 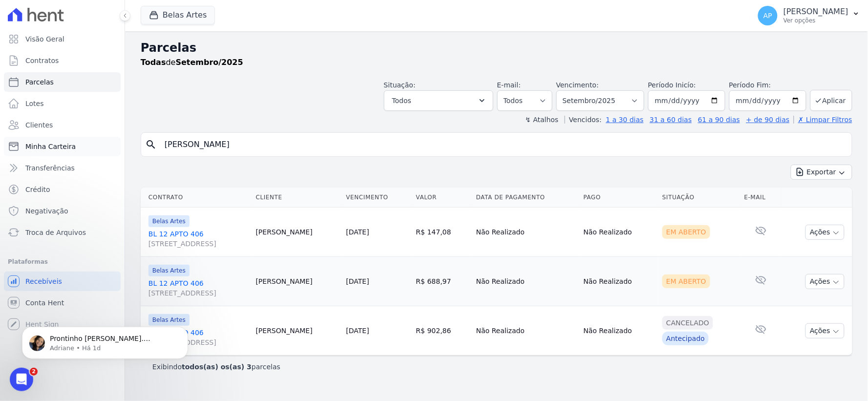 I want to click on a: Parcelas, so click(x=62, y=82).